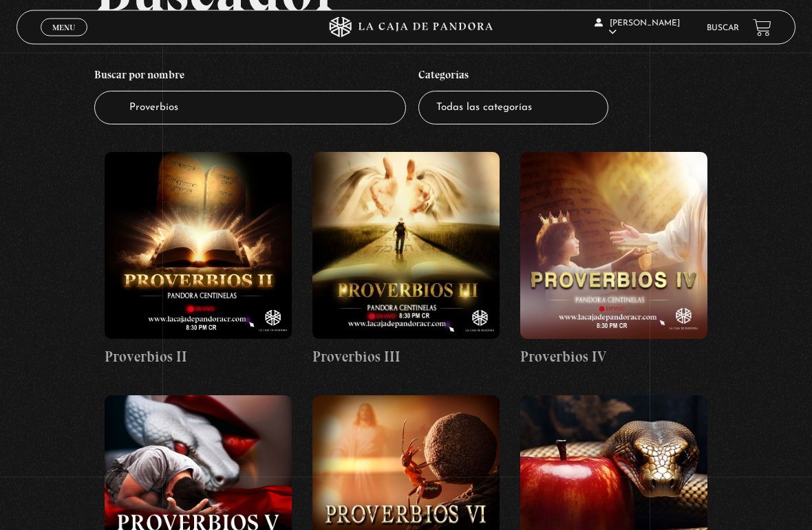  What do you see at coordinates (762, 28) in the screenshot?
I see `a: View your shopping cart` at bounding box center [762, 28].